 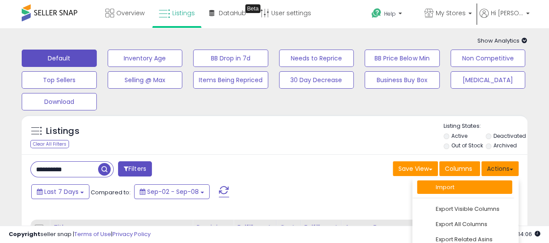 I want to click on button: Download, so click(x=59, y=102).